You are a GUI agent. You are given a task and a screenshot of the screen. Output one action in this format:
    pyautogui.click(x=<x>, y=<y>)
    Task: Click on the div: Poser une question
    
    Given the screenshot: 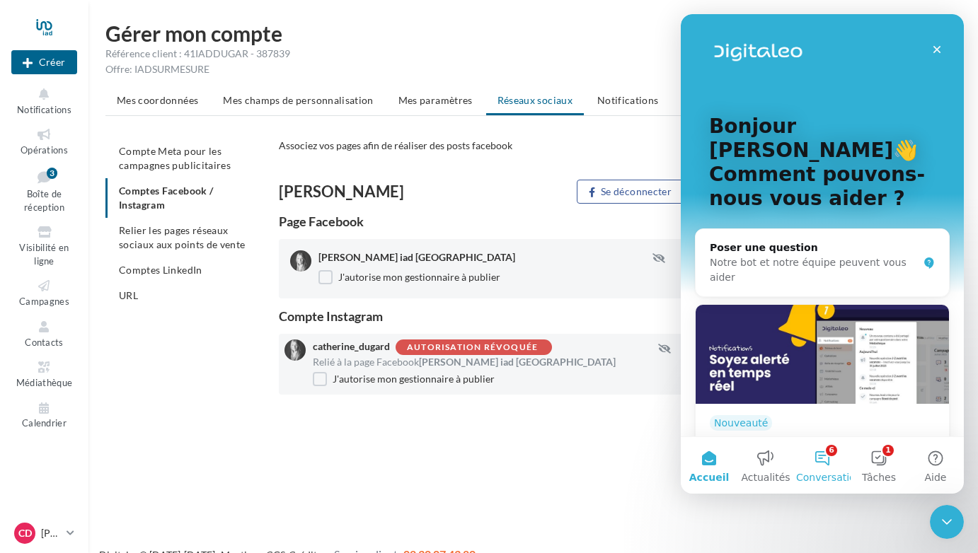 What is the action you would take?
    pyautogui.click(x=133, y=233)
    